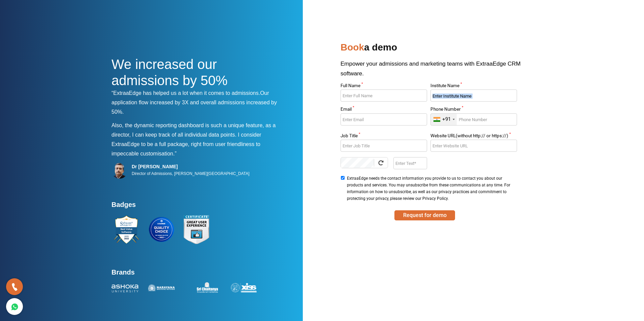 The height and width of the screenshot is (321, 644). I want to click on p: Empower your admissions and marketing teams with ExtraaEdge CRM software., so click(436, 71).